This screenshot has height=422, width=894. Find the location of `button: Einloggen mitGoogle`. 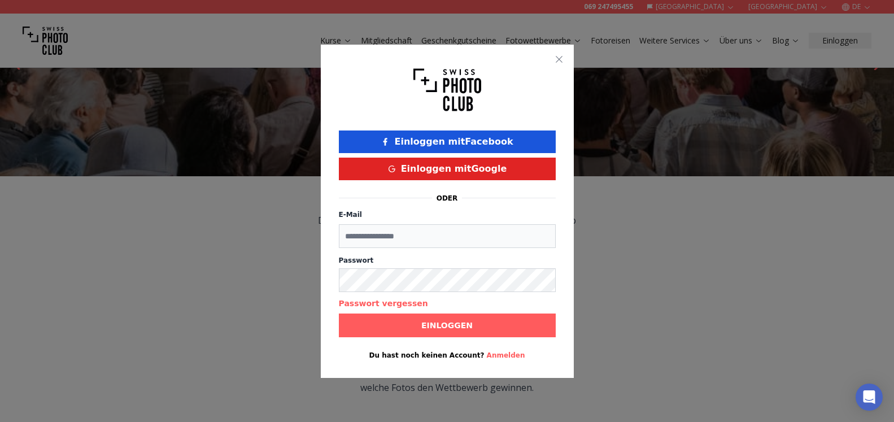

button: Einloggen mitGoogle is located at coordinates (447, 169).